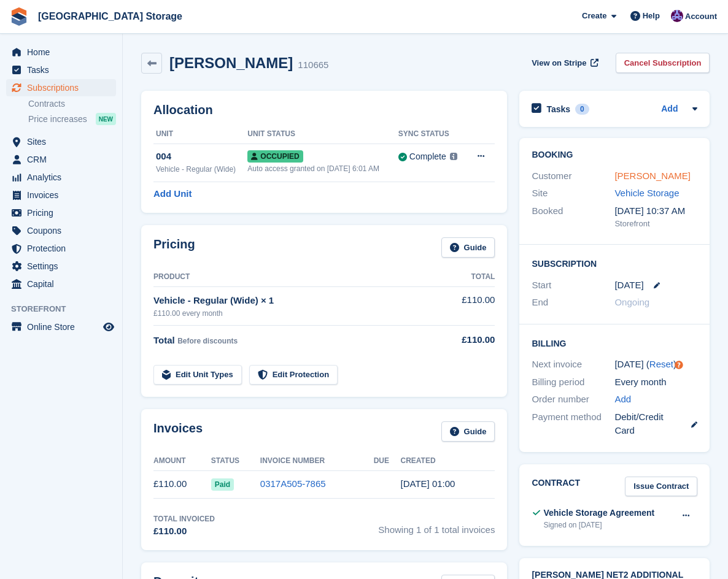 The width and height of the screenshot is (728, 579). I want to click on span: CRM, so click(64, 159).